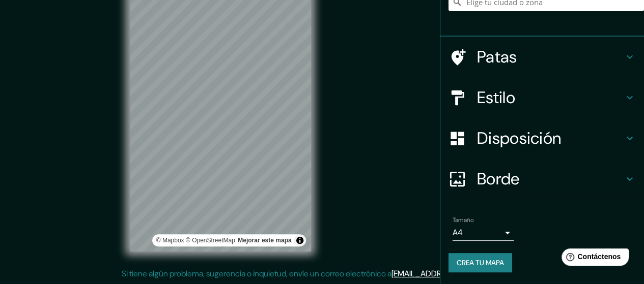 This screenshot has height=284, width=644. Describe the element at coordinates (542, 98) in the screenshot. I see `div: Estilo` at that location.